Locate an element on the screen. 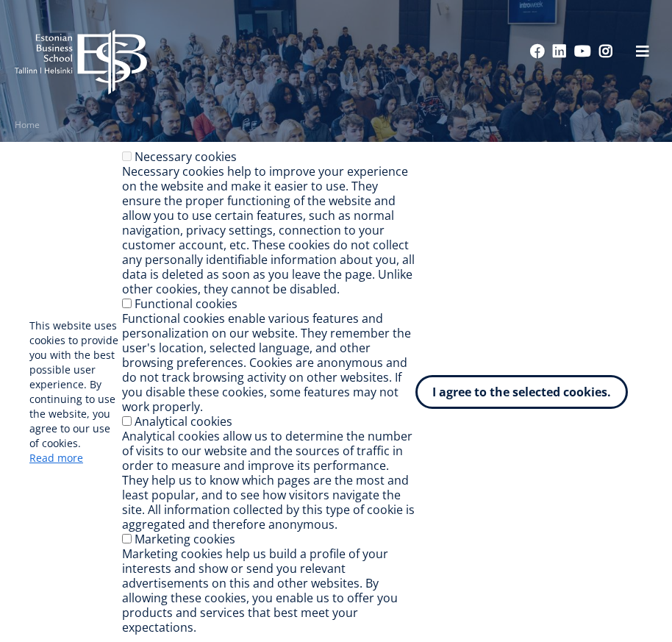 The width and height of the screenshot is (672, 642). a: Read more is located at coordinates (56, 458).